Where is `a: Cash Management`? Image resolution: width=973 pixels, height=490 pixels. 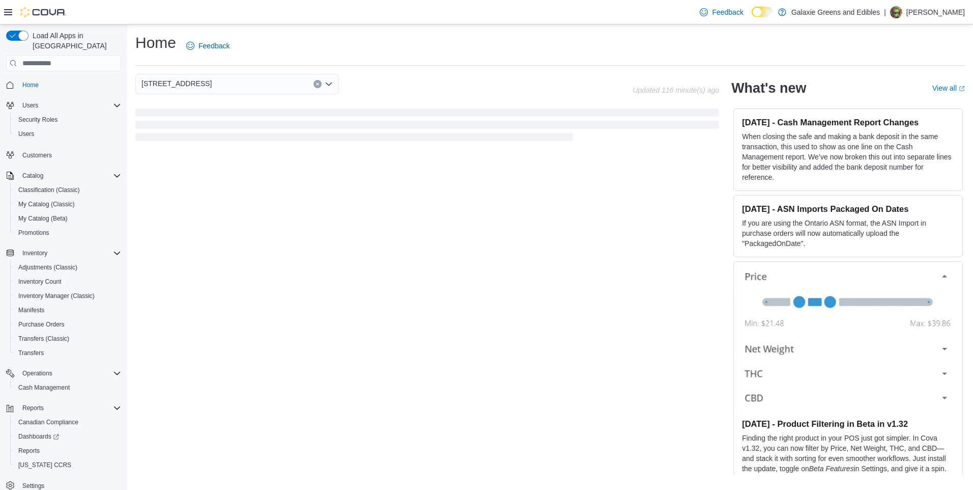
a: Cash Management is located at coordinates (44, 387).